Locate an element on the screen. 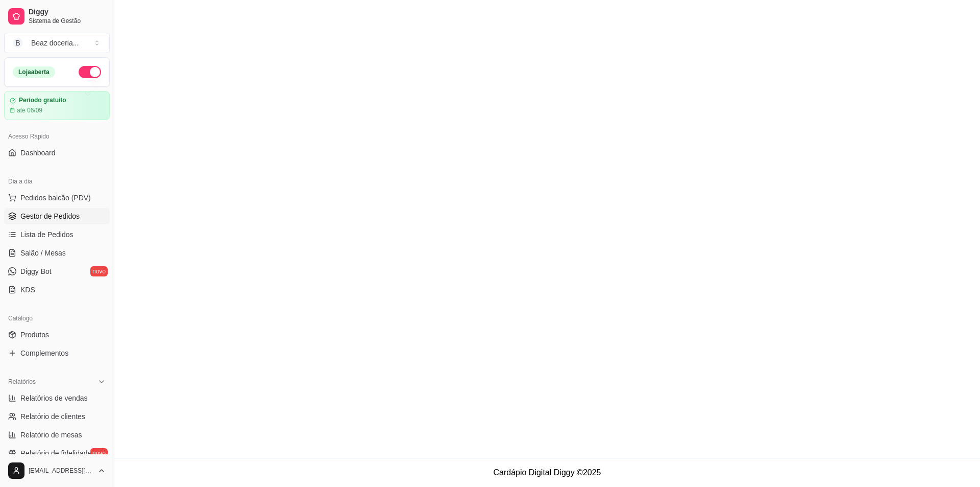 The image size is (980, 487). span: KDS is located at coordinates (28, 289).